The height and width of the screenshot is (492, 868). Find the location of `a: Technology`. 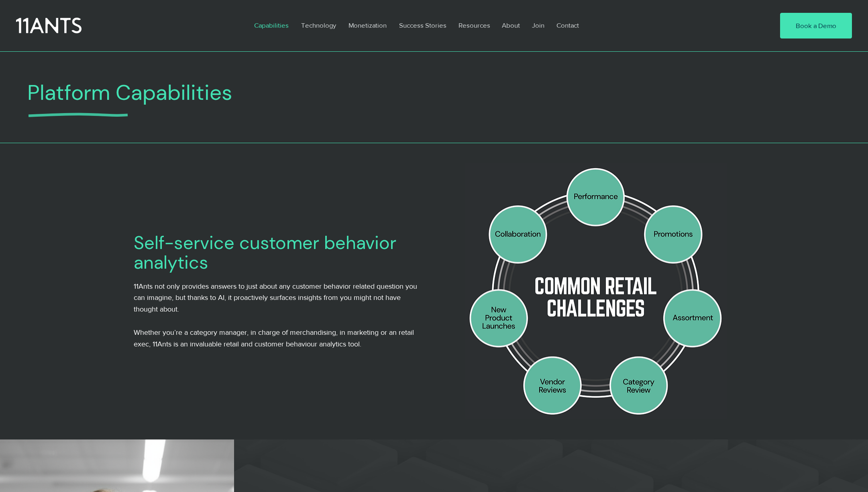

a: Technology is located at coordinates (319, 26).